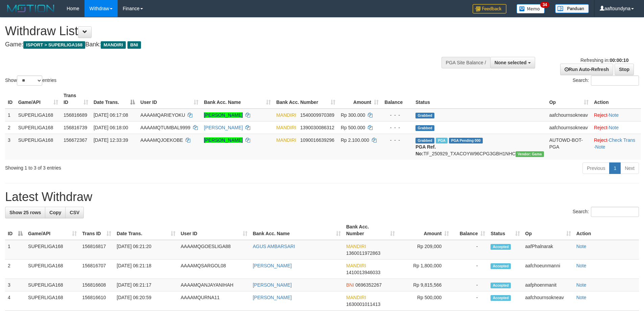 This screenshot has height=311, width=644. I want to click on span: Copy 1630001011413 to clipboard, so click(363, 304).